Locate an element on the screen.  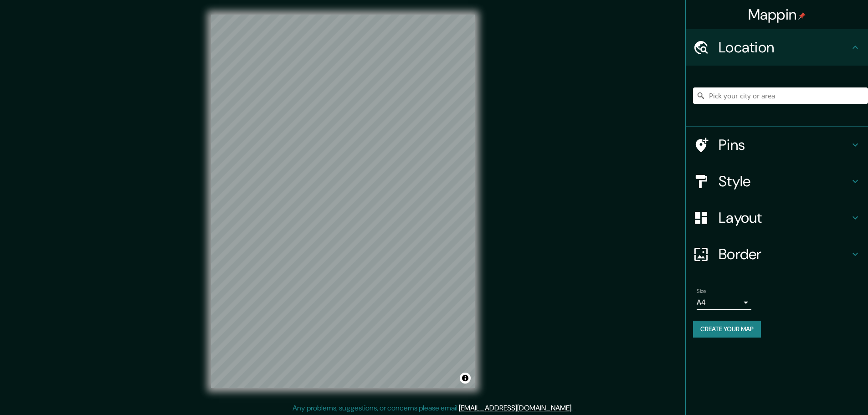
label: Size is located at coordinates (701, 291).